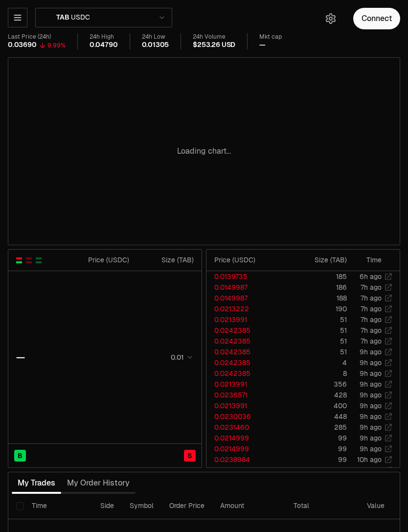 The height and width of the screenshot is (532, 408). I want to click on th: Value, so click(376, 507).